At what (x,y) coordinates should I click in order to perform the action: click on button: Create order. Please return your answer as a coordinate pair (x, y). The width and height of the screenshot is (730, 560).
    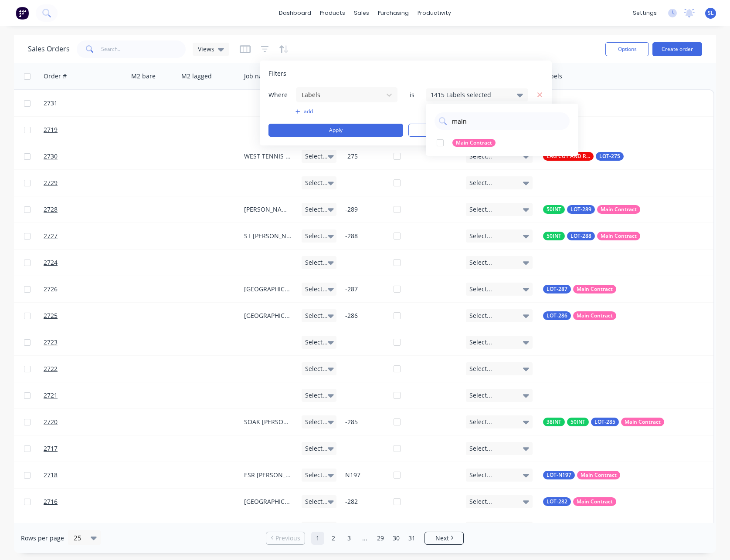
    Looking at the image, I should click on (677, 49).